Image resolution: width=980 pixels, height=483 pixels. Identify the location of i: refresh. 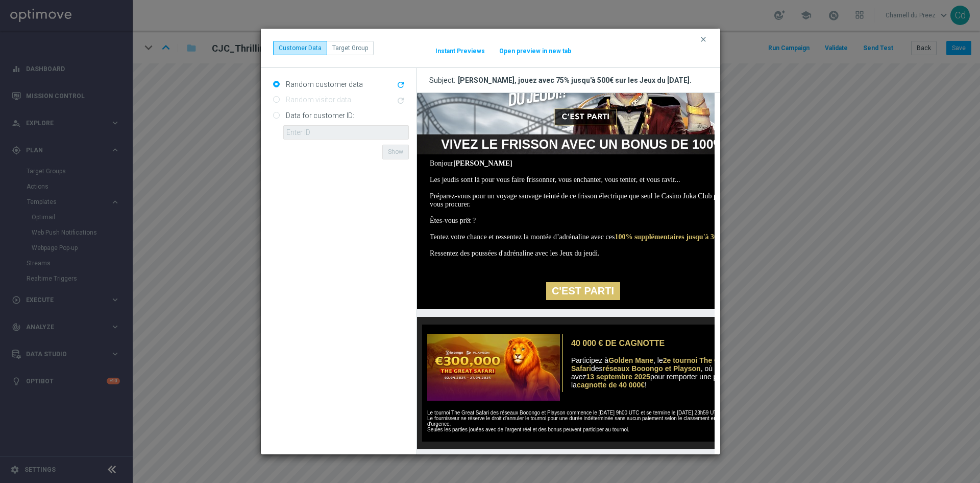
(401, 85).